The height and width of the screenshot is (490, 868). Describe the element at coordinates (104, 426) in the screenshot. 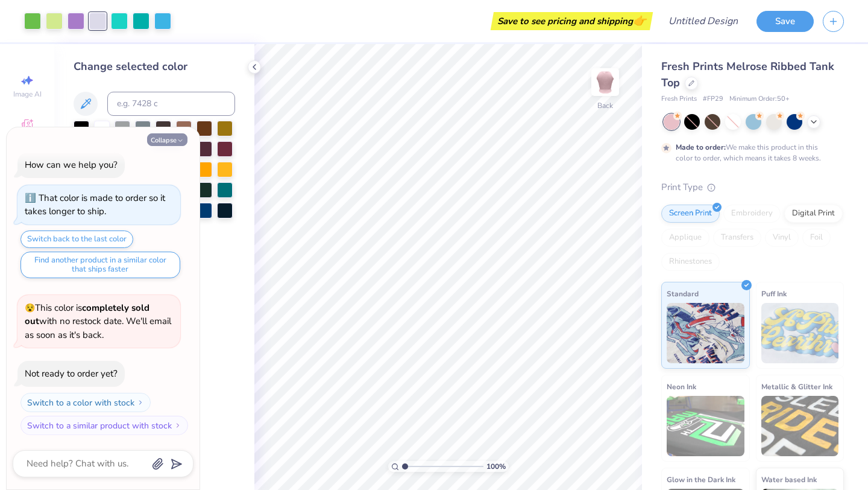

I see `button: Switch to a similar product with stock` at that location.